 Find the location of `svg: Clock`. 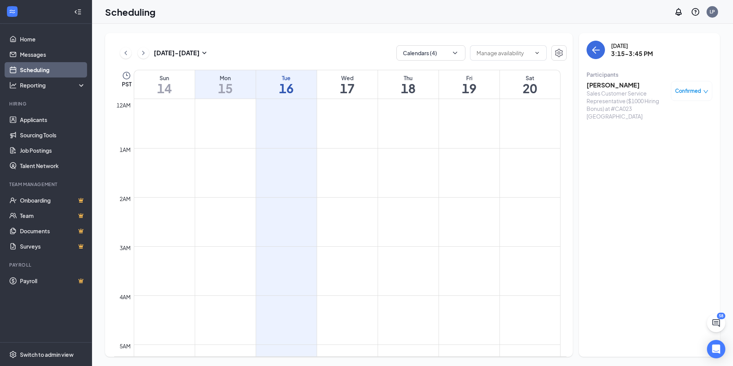

svg: Clock is located at coordinates (126, 75).